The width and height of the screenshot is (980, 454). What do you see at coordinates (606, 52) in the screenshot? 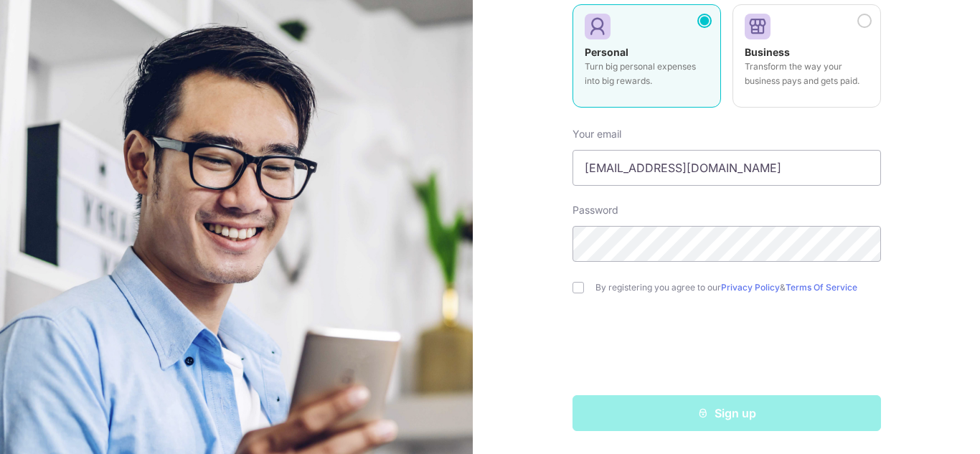
I see `strong: Personal` at bounding box center [606, 52].